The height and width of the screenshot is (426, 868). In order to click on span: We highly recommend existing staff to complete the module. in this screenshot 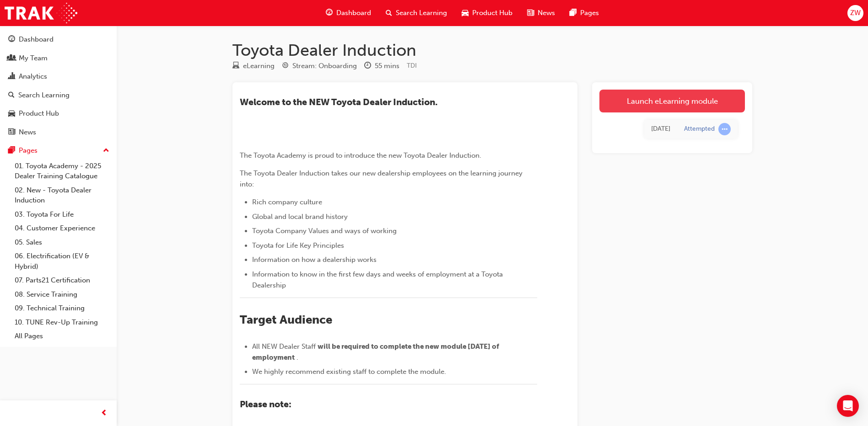, I will do `click(349, 372)`.